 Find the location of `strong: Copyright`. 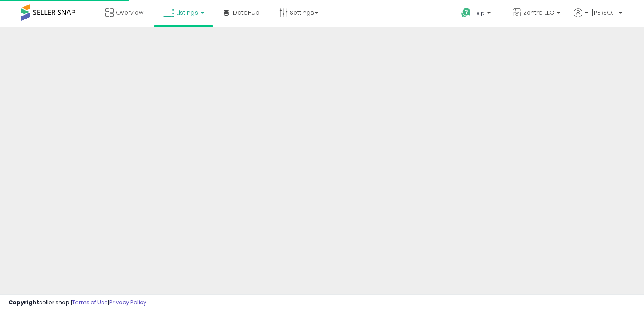

strong: Copyright is located at coordinates (23, 302).